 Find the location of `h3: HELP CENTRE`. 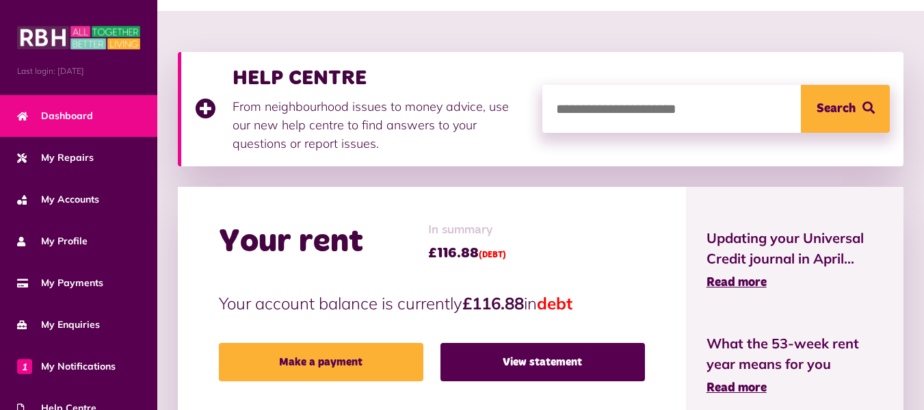

h3: HELP CENTRE is located at coordinates (380, 78).